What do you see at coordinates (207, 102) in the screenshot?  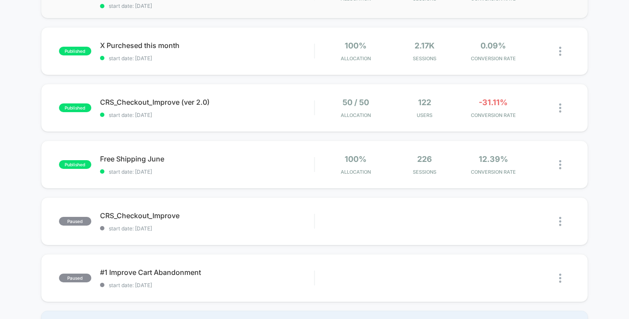 I see `span: CRS_Checkout_Improve (ver 2.0)` at bounding box center [207, 102].